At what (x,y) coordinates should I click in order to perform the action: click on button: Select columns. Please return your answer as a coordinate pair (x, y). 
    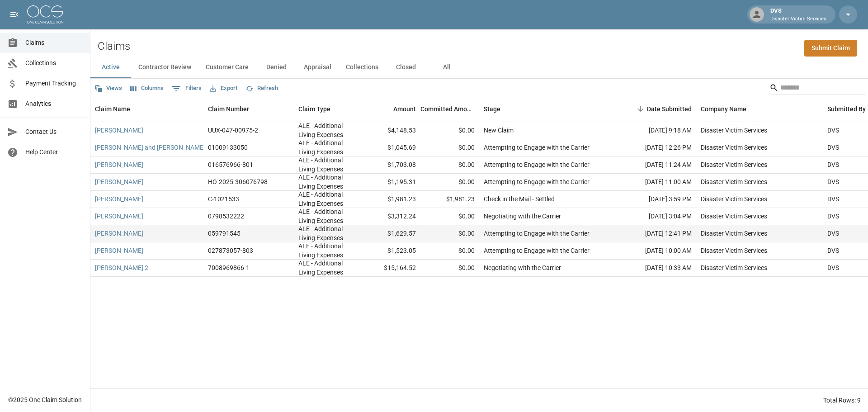
    Looking at the image, I should click on (147, 88).